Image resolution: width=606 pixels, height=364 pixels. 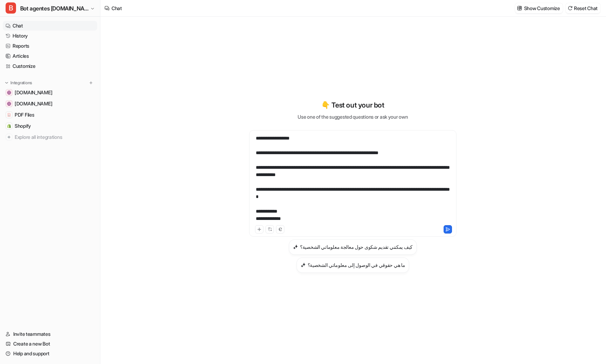 I want to click on a: Chat, so click(x=50, y=26).